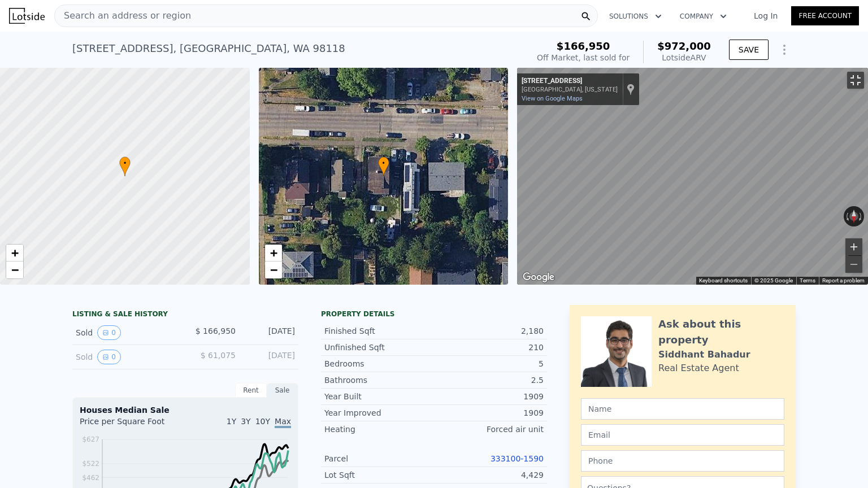 This screenshot has width=868, height=488. Describe the element at coordinates (379, 413) in the screenshot. I see `div: Year Improved` at that location.